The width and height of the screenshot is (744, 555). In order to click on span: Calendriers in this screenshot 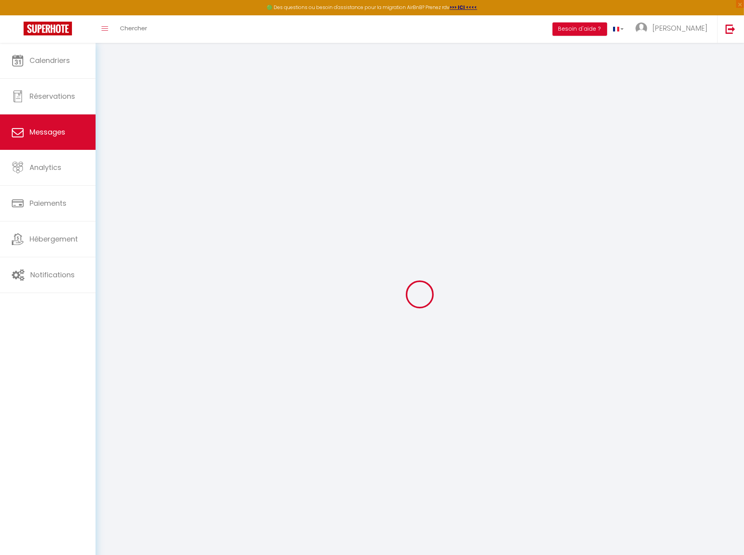, I will do `click(50, 60)`.